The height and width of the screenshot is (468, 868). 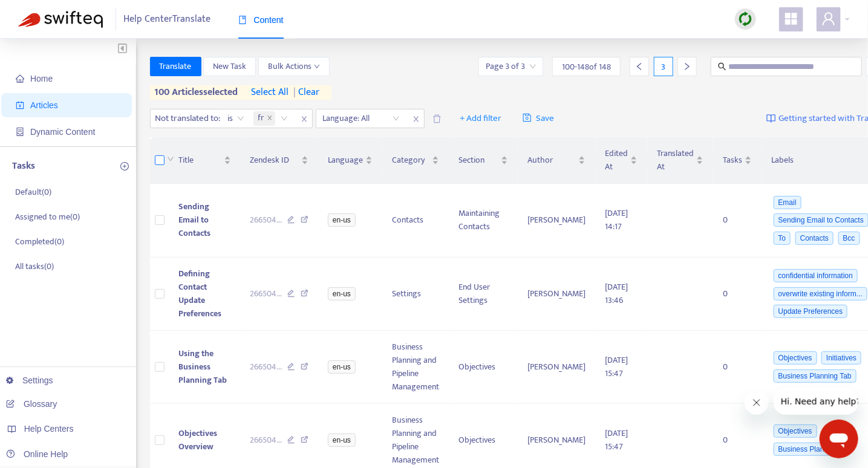 I want to click on td: Settings, so click(x=415, y=295).